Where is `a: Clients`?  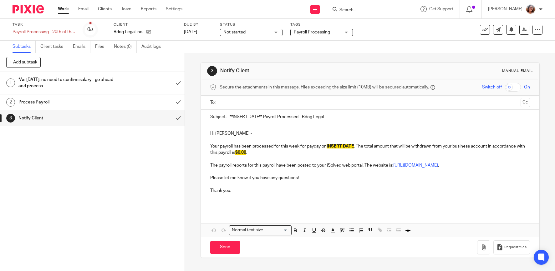
a: Clients is located at coordinates (105, 9).